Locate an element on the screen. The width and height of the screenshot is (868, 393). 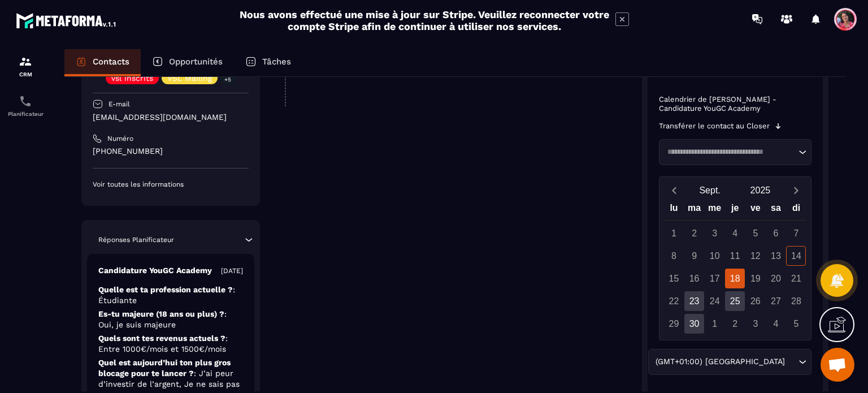
div: 28 is located at coordinates (796, 301).